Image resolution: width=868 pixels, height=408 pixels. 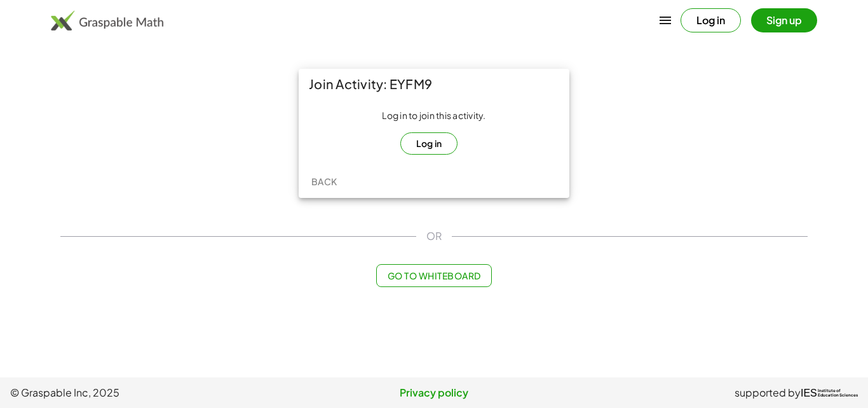 What do you see at coordinates (768, 393) in the screenshot?
I see `span: supported by` at bounding box center [768, 393].